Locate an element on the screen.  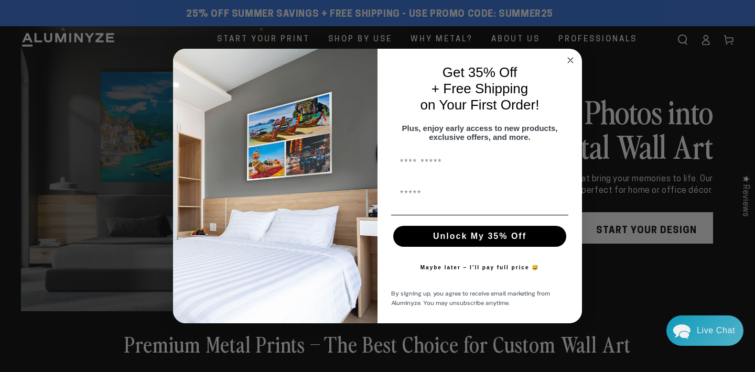
span: on Your First Order! is located at coordinates (480, 105).